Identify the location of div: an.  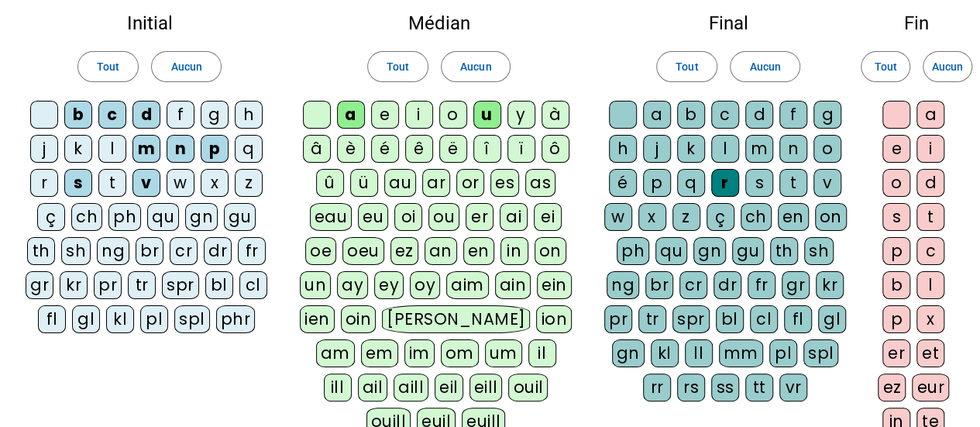
(440, 251).